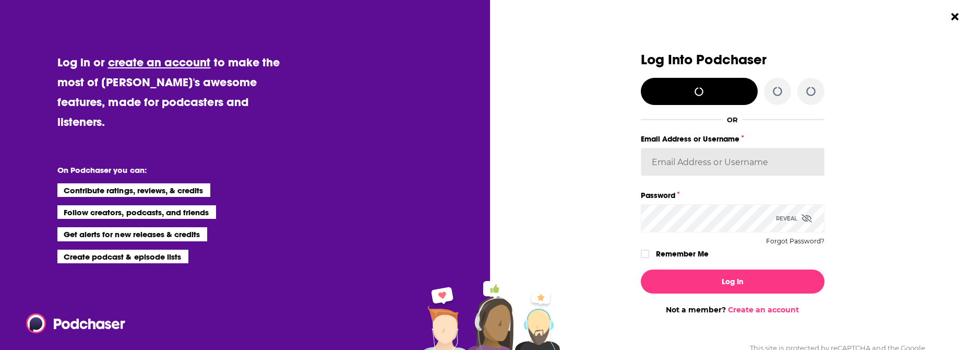 The height and width of the screenshot is (350, 980). Describe the element at coordinates (76, 323) in the screenshot. I see `img: Podchaser - Follow, Share and Rate Podcasts` at that location.